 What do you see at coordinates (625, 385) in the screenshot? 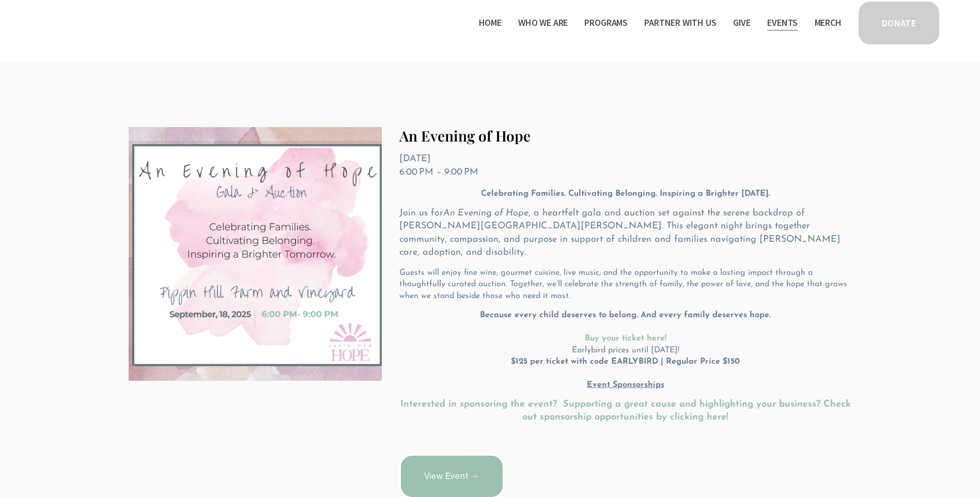
I see `u: Event Sponsorships` at bounding box center [625, 385].